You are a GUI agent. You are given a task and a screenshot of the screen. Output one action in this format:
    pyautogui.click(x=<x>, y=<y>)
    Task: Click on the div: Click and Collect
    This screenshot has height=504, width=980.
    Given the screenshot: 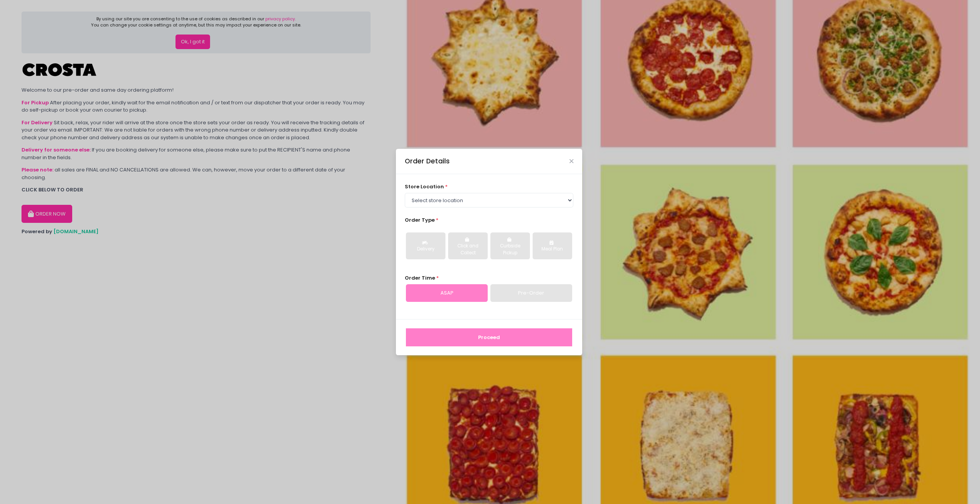 What is the action you would take?
    pyautogui.click(x=468, y=249)
    